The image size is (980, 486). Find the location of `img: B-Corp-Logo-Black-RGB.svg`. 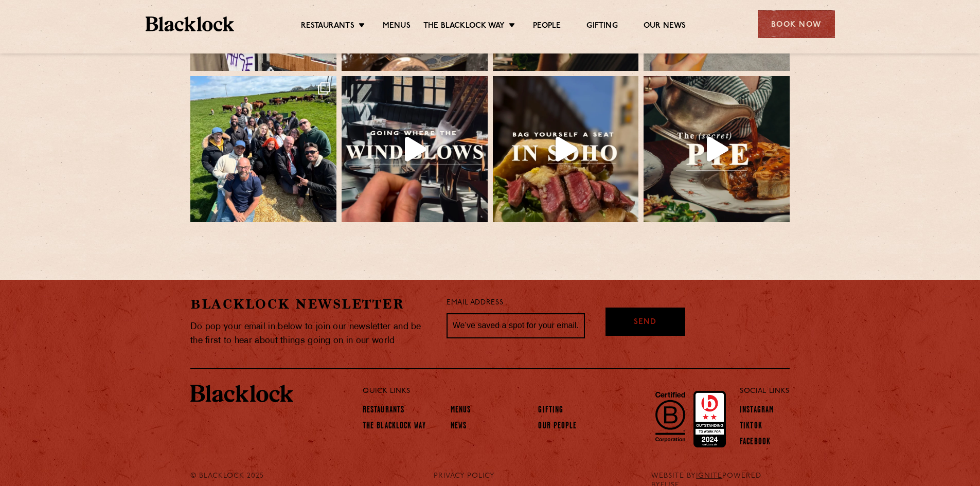

img: B-Corp-Logo-Black-RGB.svg is located at coordinates (670, 417).